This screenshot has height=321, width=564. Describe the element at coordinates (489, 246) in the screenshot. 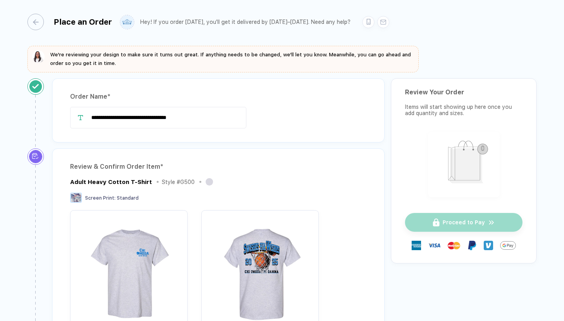

I see `img: Venmo` at that location.